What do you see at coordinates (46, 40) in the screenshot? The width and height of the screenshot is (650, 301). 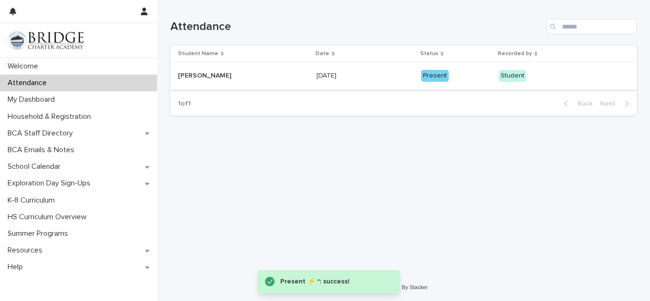 I see `img: V1C1m3IdTEidaUdm9Hs0` at bounding box center [46, 40].